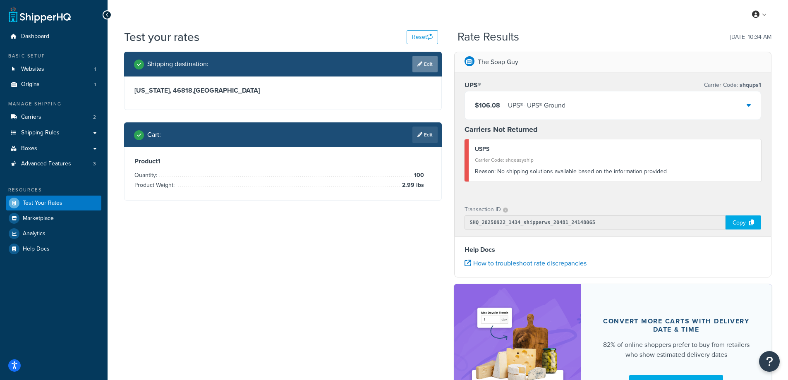  Describe the element at coordinates (43, 203) in the screenshot. I see `span: Test Your Rates` at that location.